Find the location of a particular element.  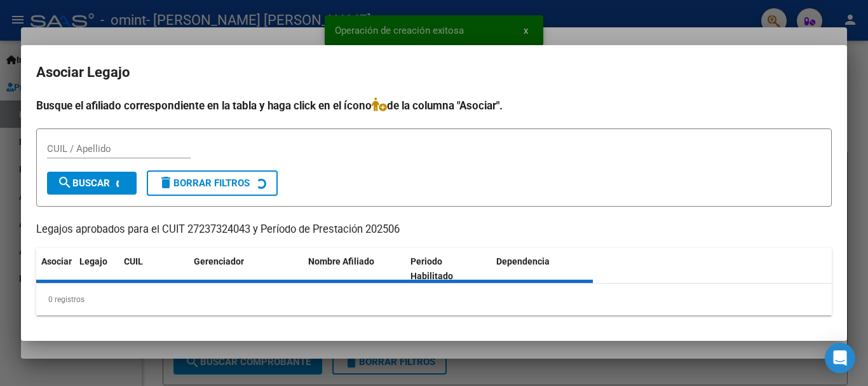

button: Buscar is located at coordinates (92, 183).